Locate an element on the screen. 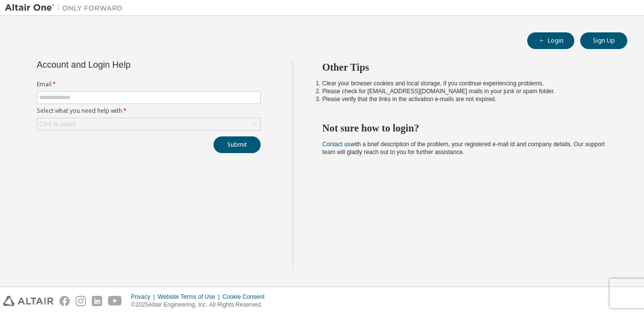 The width and height of the screenshot is (644, 315). h2: Not sure how to login? is located at coordinates (466, 128).